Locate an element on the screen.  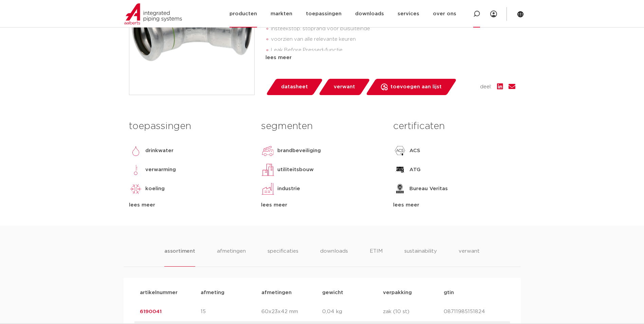
a: 6190041 is located at coordinates (151, 311).